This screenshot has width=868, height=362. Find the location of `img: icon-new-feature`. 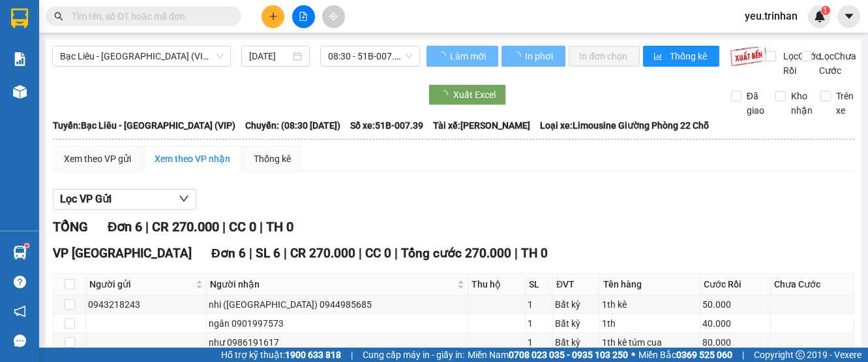

img: icon-new-feature is located at coordinates (820, 17).